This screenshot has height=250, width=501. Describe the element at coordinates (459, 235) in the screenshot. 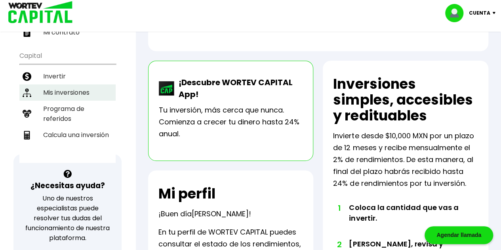

I see `div: Agendar llamada` at that location.